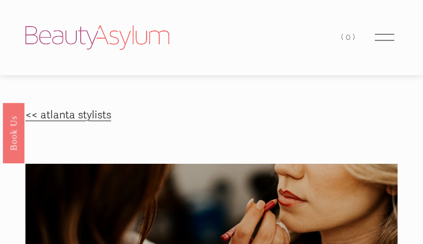 This screenshot has height=244, width=423. I want to click on a: Book Us, so click(13, 132).